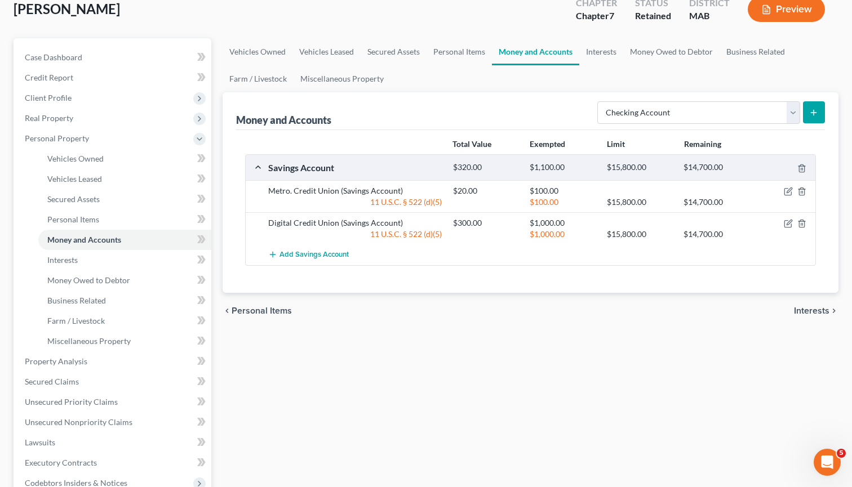  What do you see at coordinates (547, 144) in the screenshot?
I see `strong: Exempted` at bounding box center [547, 144].